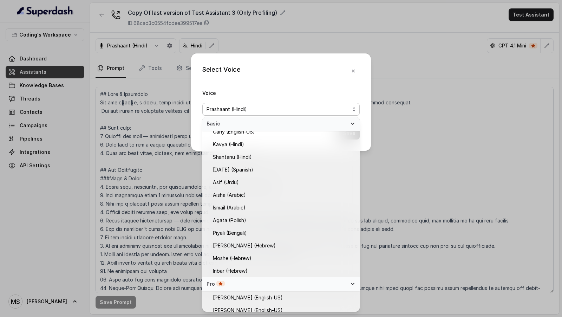 This screenshot has width=562, height=317. What do you see at coordinates (229, 195) in the screenshot?
I see `span: Aisha (Arabic)` at bounding box center [229, 195].